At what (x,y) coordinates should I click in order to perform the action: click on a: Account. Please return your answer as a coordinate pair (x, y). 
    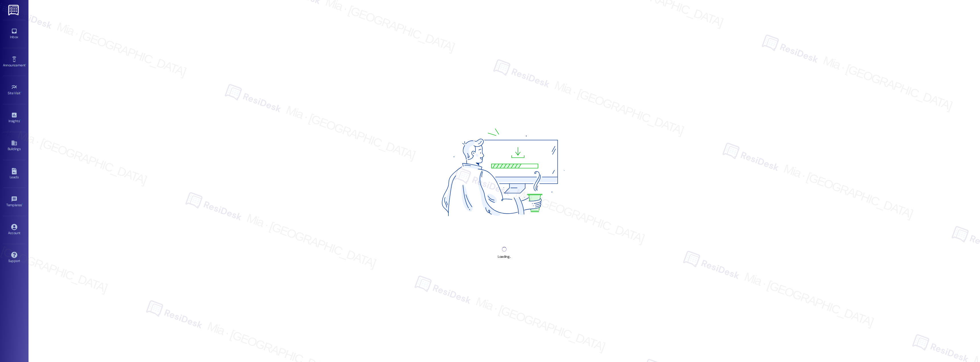
    Looking at the image, I should click on (14, 229).